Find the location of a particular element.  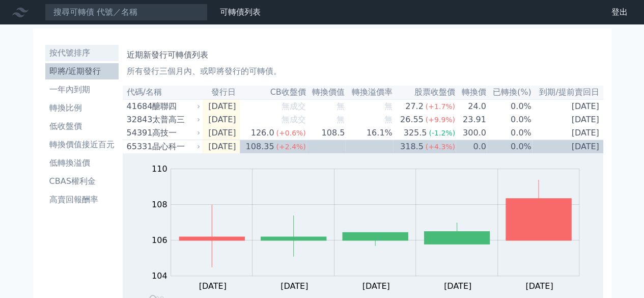

li: 轉換比例 is located at coordinates (82, 108).